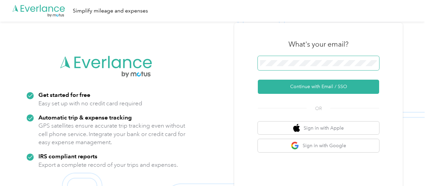 The image size is (428, 186). Describe the element at coordinates (110, 11) in the screenshot. I see `div: Simplify mileage and expenses` at that location.